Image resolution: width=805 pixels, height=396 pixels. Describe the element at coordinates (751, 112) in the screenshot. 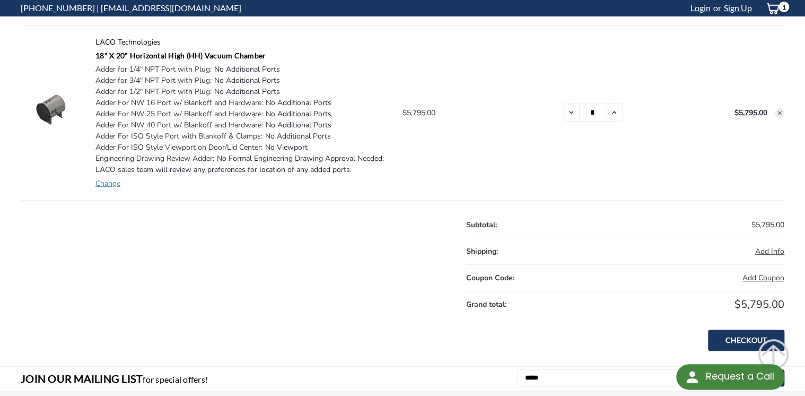

I see `strong: $5,795.00` at that location.